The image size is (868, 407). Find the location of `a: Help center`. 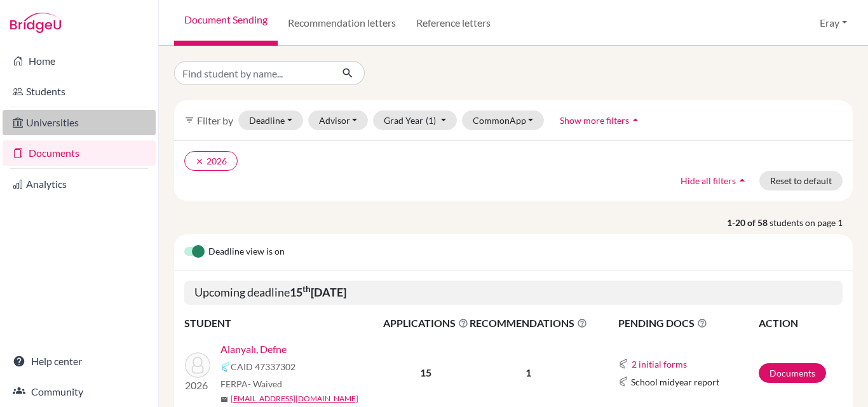

a: Help center is located at coordinates (78, 362).